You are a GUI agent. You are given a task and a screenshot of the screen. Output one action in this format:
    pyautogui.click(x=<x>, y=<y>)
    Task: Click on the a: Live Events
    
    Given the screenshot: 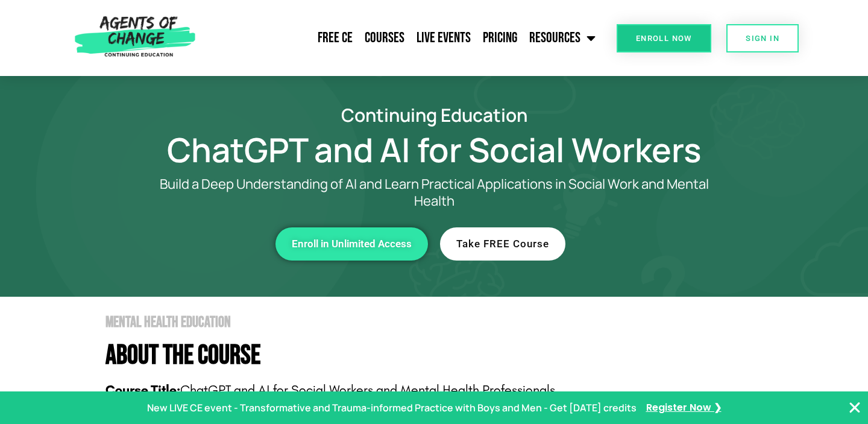 What is the action you would take?
    pyautogui.click(x=443, y=38)
    